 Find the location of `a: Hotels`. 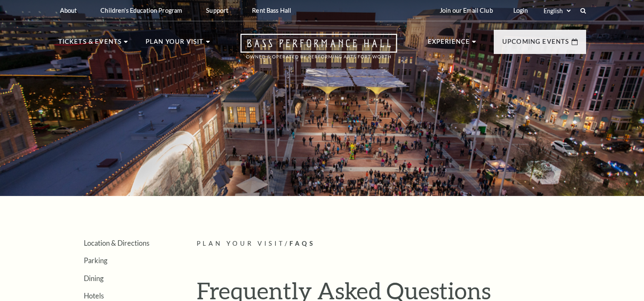

a: Hotels is located at coordinates (94, 295).